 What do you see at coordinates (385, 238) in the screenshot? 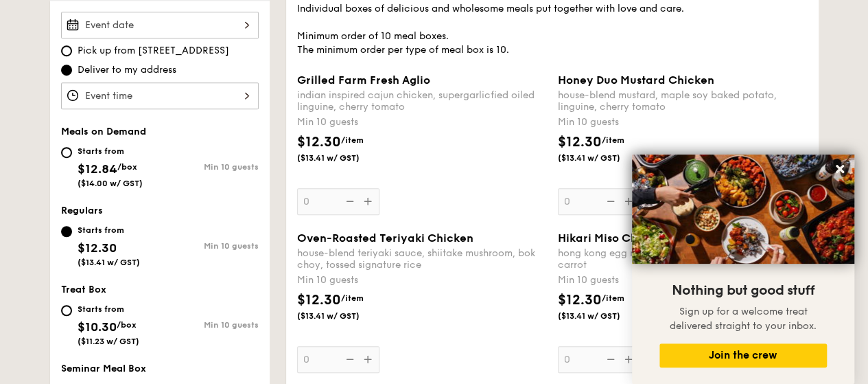
I see `span: Oven-Roasted Teriyaki Chicken` at bounding box center [385, 238].